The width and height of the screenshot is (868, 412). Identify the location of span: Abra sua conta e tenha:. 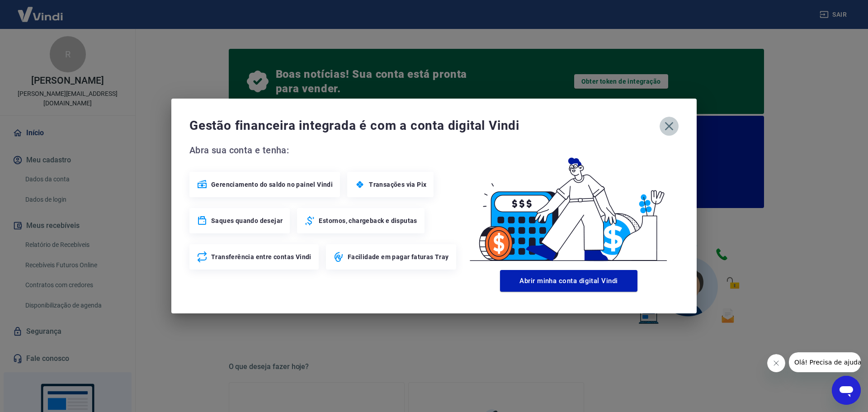
(325, 150).